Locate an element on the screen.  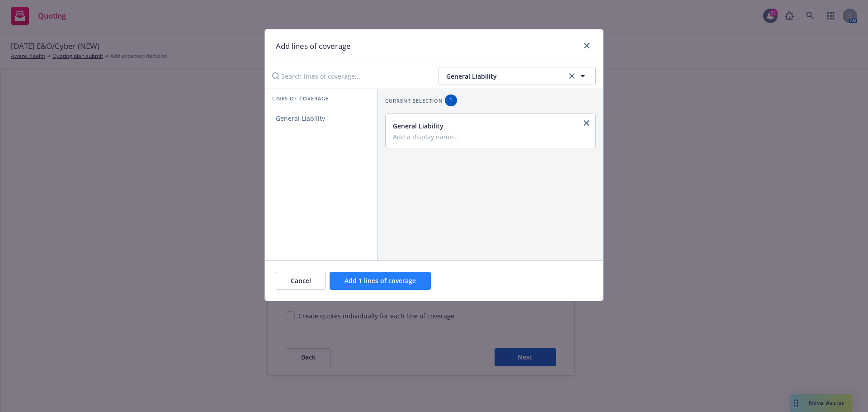
span: Lines of coverage is located at coordinates (300, 98).